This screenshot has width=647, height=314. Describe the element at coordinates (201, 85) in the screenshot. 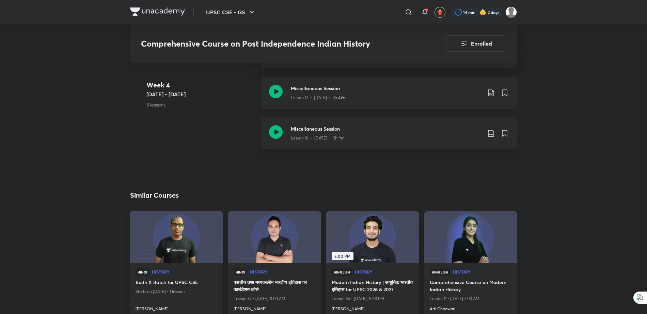

I see `h4: Week 4` at that location.